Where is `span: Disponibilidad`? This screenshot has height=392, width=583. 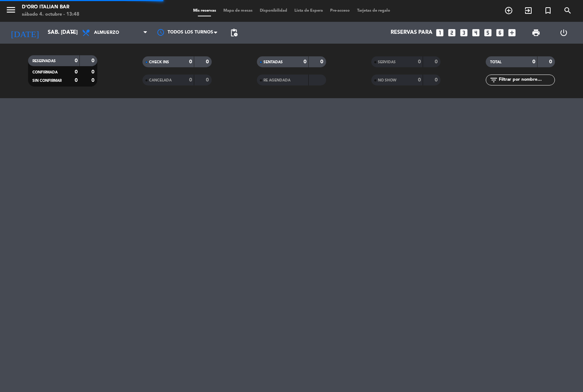
span: Disponibilidad is located at coordinates (273, 10).